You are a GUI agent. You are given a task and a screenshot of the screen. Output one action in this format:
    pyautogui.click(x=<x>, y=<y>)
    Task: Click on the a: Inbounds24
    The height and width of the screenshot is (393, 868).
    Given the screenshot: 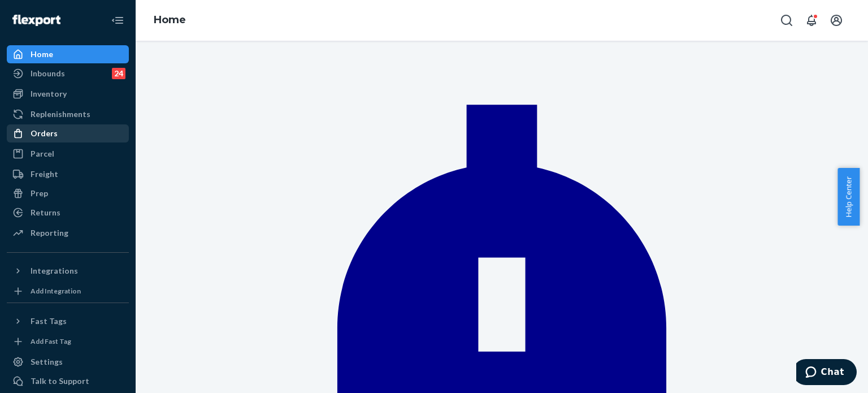 What is the action you would take?
    pyautogui.click(x=68, y=74)
    